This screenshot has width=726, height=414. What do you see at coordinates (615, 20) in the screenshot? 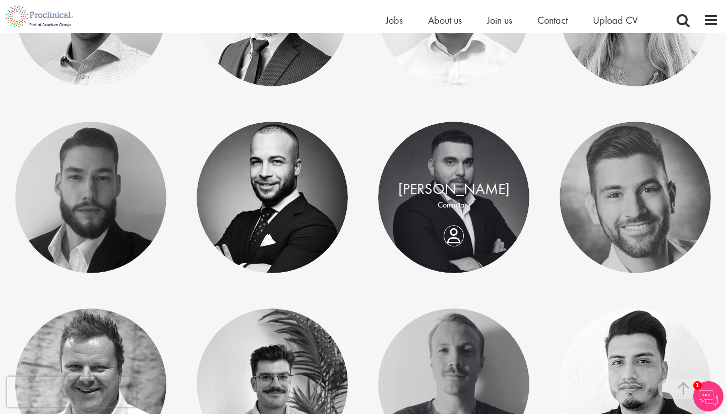
I see `span: Upload CV` at bounding box center [615, 20].